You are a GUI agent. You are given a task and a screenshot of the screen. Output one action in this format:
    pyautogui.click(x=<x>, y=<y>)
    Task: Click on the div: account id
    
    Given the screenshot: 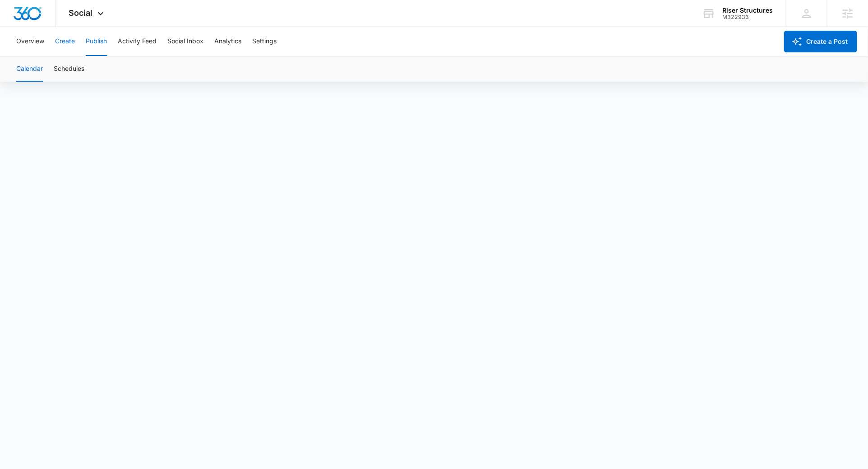 What is the action you would take?
    pyautogui.click(x=747, y=17)
    